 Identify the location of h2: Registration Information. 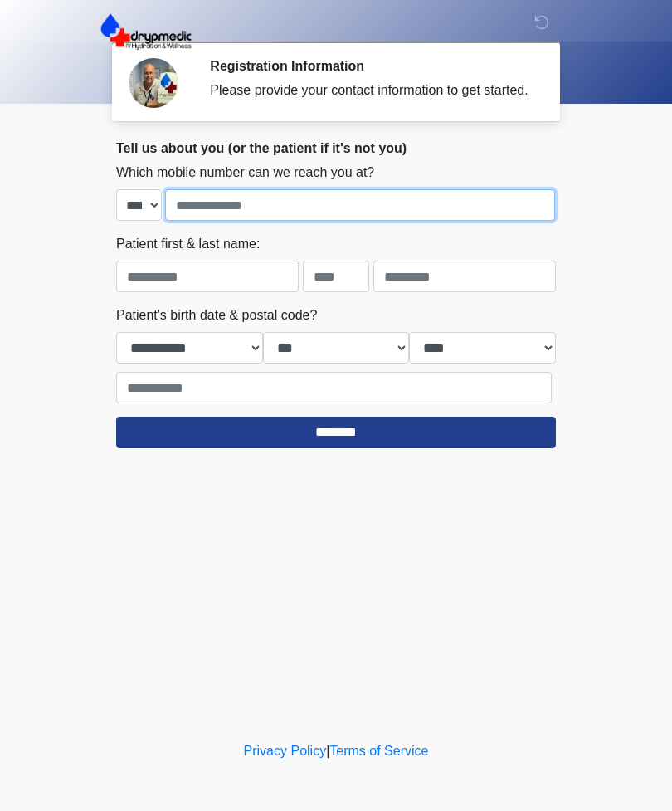
(370, 66).